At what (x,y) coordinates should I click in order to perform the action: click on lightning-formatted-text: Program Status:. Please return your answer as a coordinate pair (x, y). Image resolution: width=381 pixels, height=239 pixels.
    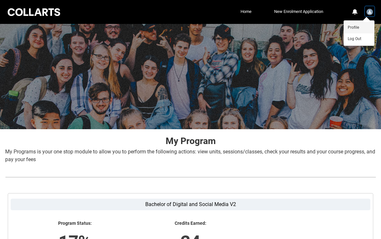
    Looking at the image, I should click on (75, 223).